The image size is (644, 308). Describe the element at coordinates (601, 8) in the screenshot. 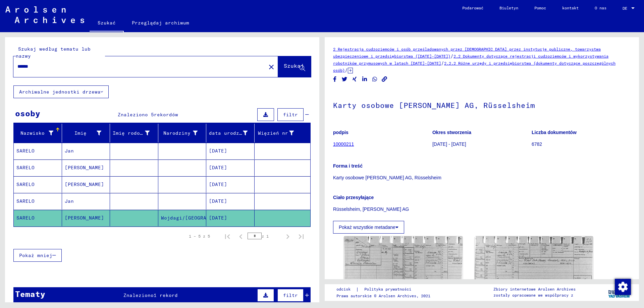

I see `font: O nas` at that location.